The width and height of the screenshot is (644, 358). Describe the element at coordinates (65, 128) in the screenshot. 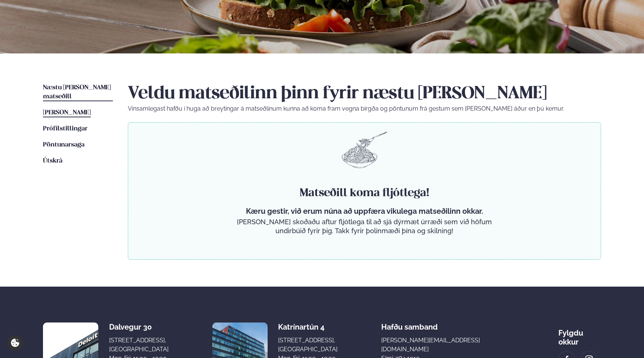

I see `span: Prófílstillingar` at that location.